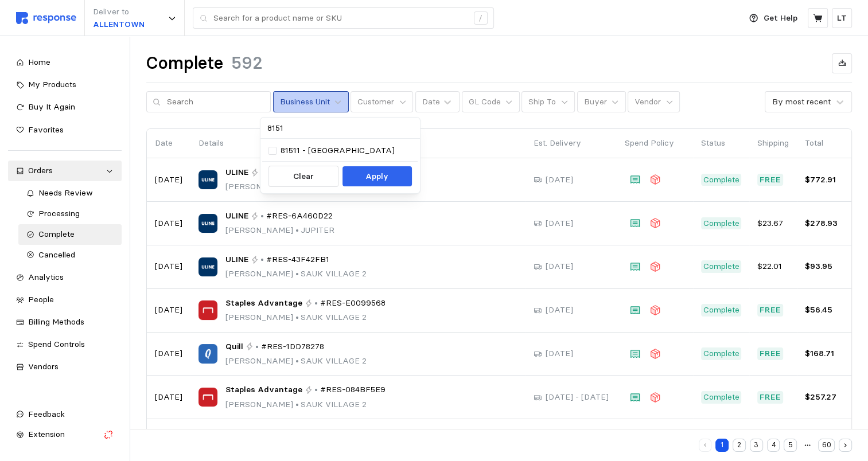 The height and width of the screenshot is (461, 868). Describe the element at coordinates (739, 445) in the screenshot. I see `button: 2` at that location.